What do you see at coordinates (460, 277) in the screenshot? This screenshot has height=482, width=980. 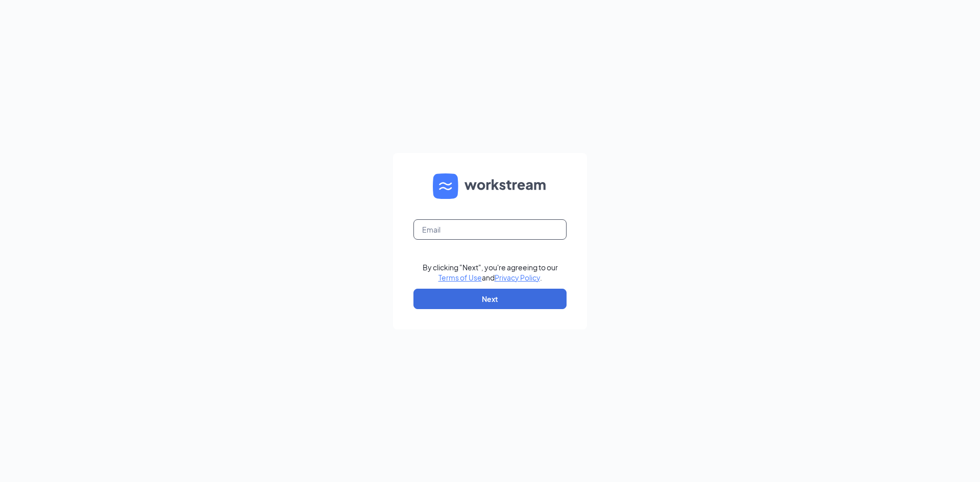 I see `a: Terms of Use` at bounding box center [460, 277].